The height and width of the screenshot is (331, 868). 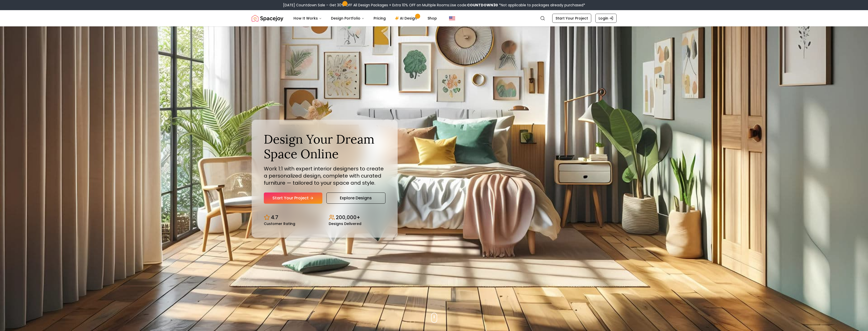 I want to click on span: Use code:, so click(x=474, y=5).